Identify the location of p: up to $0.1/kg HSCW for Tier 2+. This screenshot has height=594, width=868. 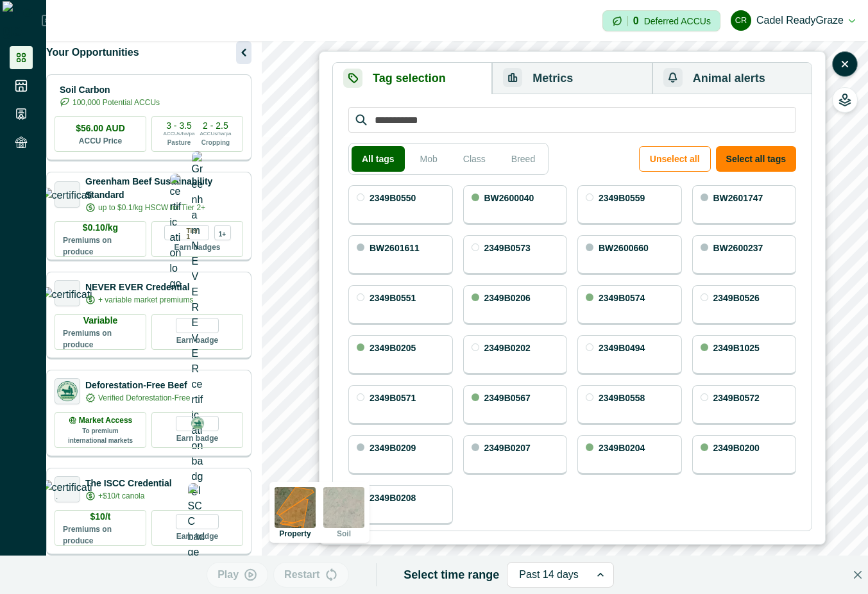
(151, 208).